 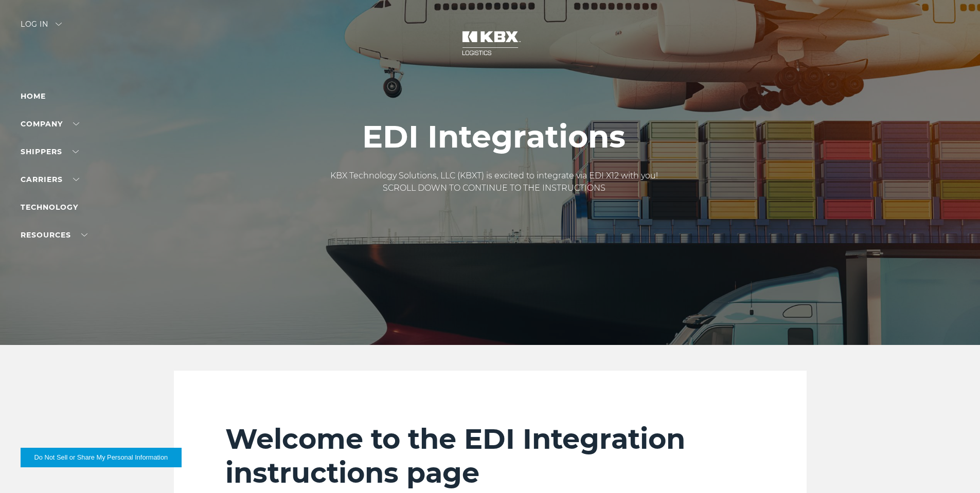 I want to click on a: Company, so click(x=50, y=124).